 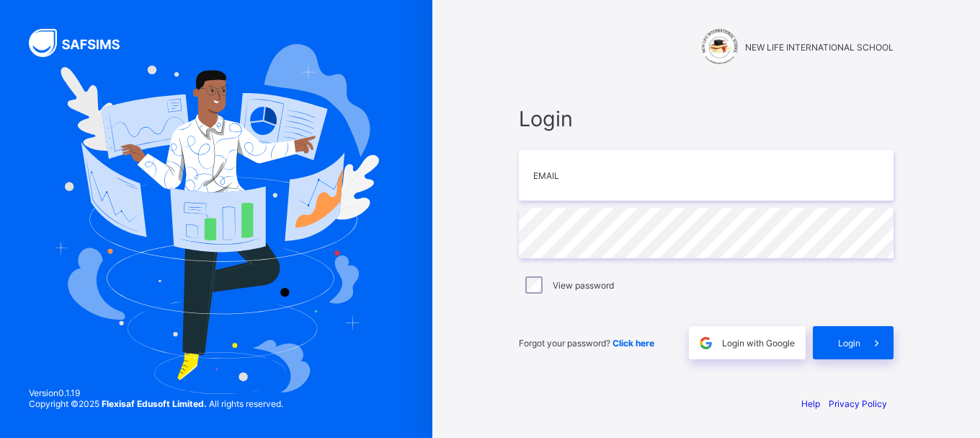 What do you see at coordinates (758, 342) in the screenshot?
I see `span: Login with Google` at bounding box center [758, 342].